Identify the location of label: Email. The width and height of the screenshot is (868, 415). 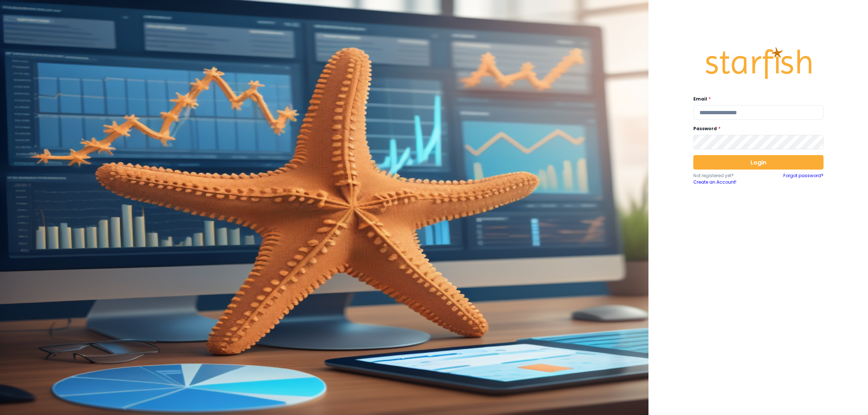
(757, 99).